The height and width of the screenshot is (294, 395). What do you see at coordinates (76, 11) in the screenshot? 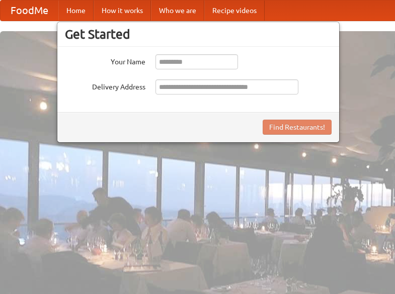
I see `a: Home` at bounding box center [76, 11].